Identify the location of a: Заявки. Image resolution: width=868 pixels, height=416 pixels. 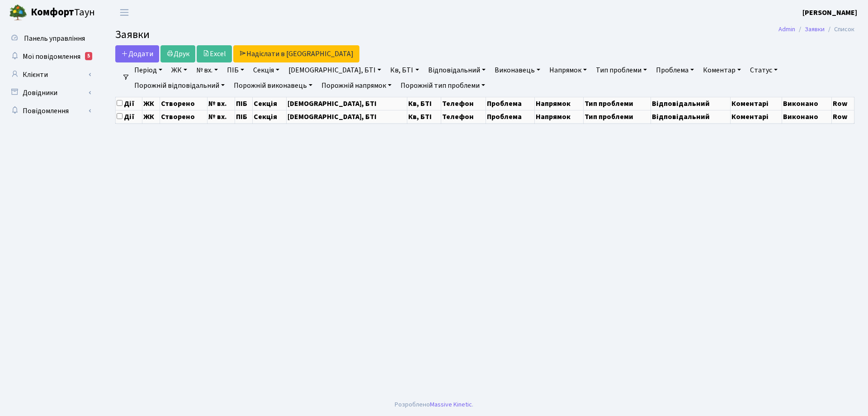
(815, 29).